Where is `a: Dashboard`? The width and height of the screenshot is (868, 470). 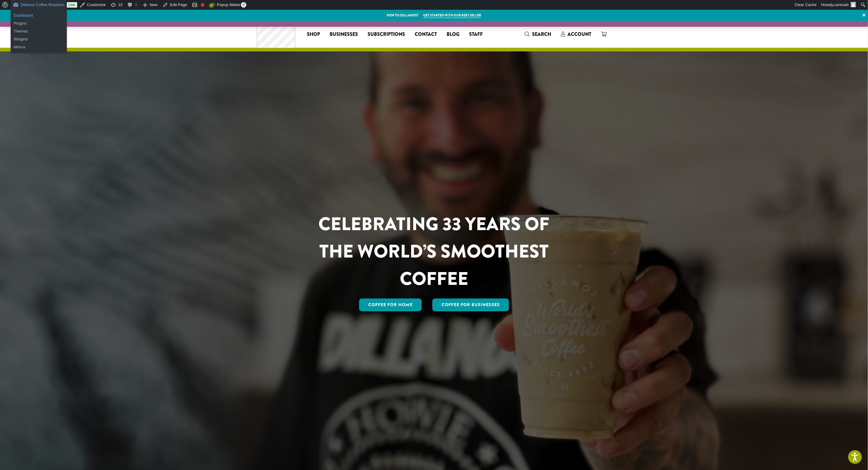 a: Dashboard is located at coordinates (39, 15).